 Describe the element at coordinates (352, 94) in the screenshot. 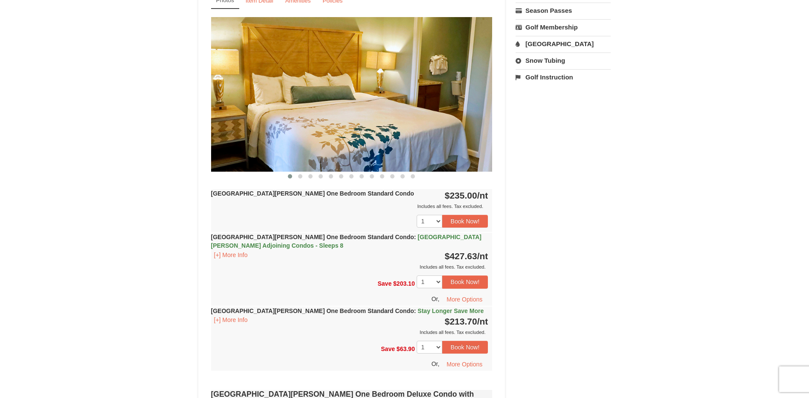

I see `img: 18876286-121-55434444.jpg` at that location.